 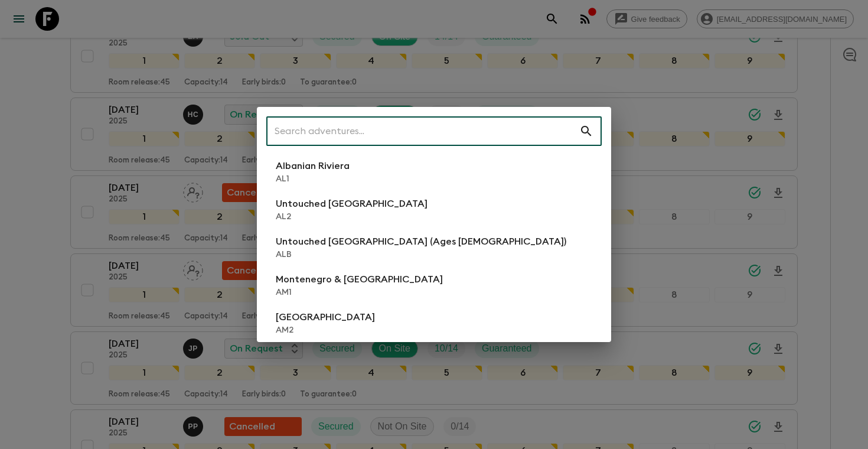 What do you see at coordinates (312, 166) in the screenshot?
I see `p: Albanian Riviera` at bounding box center [312, 166].